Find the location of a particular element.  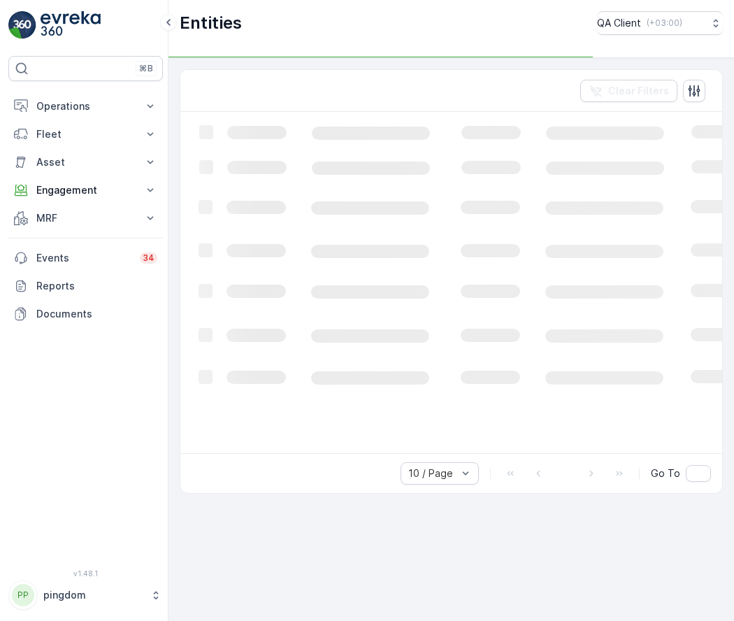

a: Reports is located at coordinates (85, 286).